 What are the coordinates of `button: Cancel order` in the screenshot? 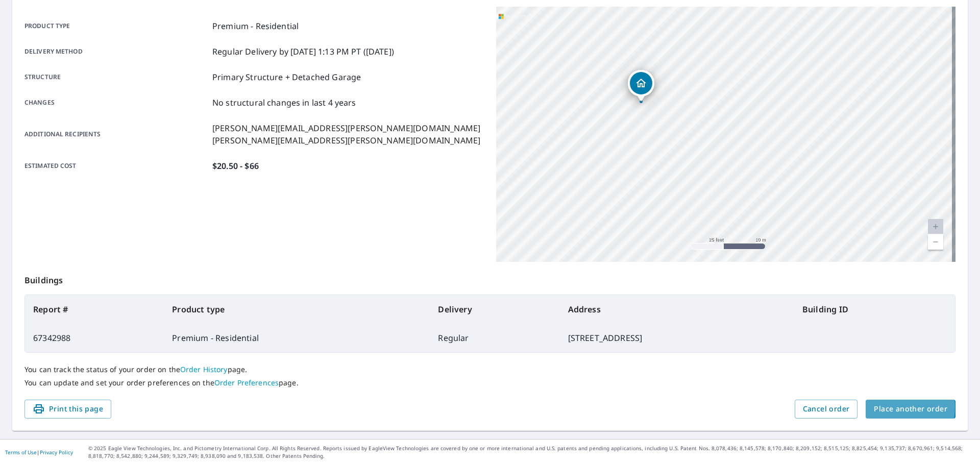 It's located at (826, 409).